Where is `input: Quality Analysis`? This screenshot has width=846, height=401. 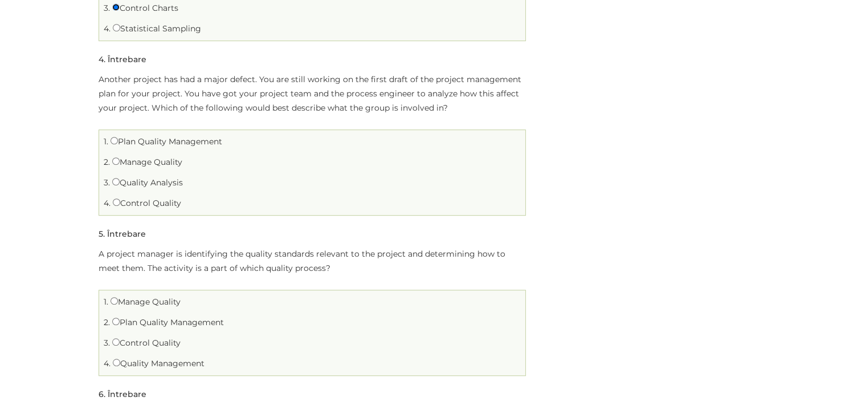
input: Quality Analysis is located at coordinates (116, 181).